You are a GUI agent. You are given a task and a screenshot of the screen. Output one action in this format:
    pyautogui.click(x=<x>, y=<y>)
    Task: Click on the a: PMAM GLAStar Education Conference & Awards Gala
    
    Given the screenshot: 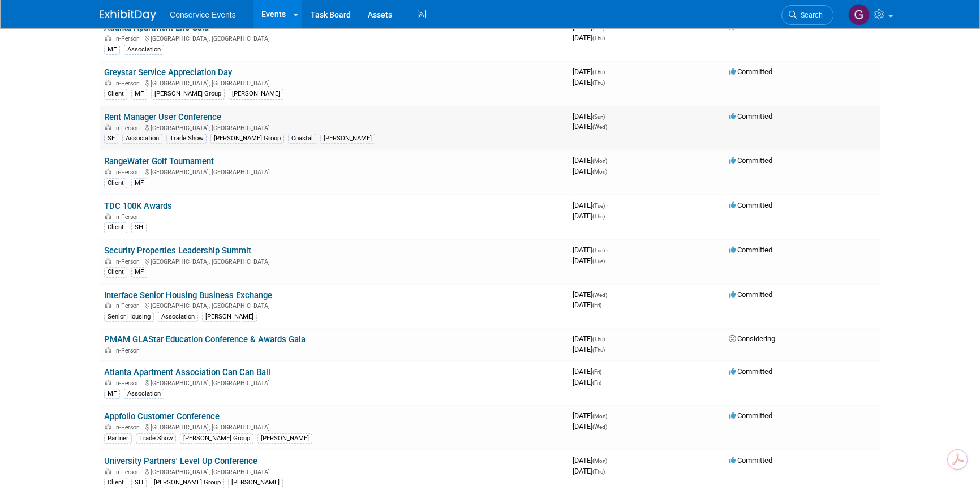 What is the action you would take?
    pyautogui.click(x=205, y=340)
    